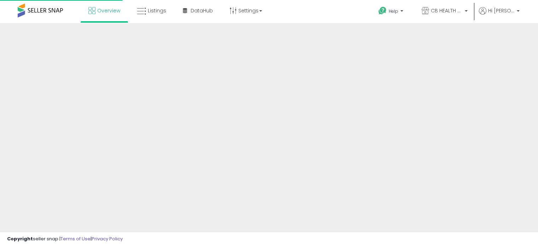 Image resolution: width=538 pixels, height=246 pixels. What do you see at coordinates (447, 11) in the screenshot?
I see `span: CB HEALTH AND SPORTING` at bounding box center [447, 11].